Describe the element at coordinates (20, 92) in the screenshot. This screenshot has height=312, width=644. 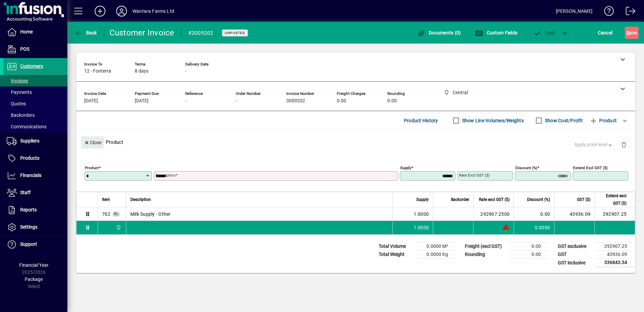
I see `span: Payments` at that location.